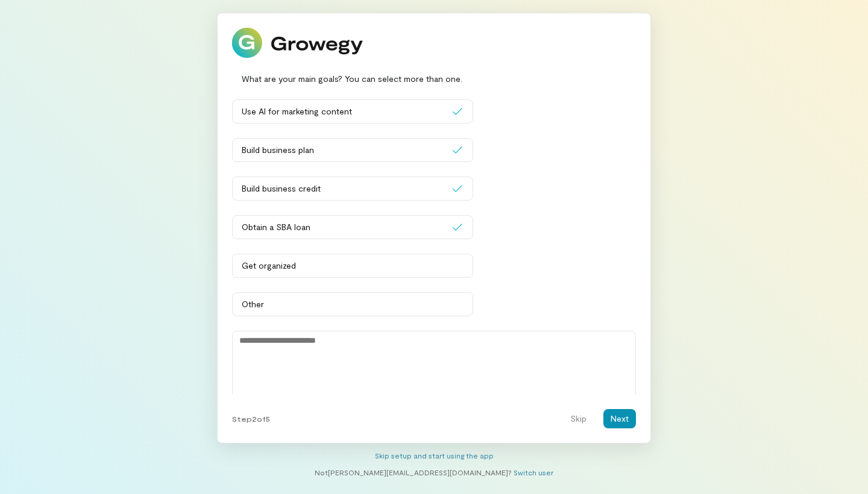 The width and height of the screenshot is (868, 494). I want to click on div: Use AI for marketing content, so click(347, 111).